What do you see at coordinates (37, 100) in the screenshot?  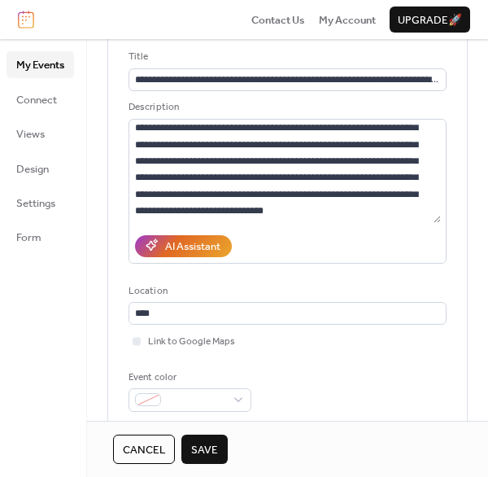 I see `span: Connect` at bounding box center [37, 100].